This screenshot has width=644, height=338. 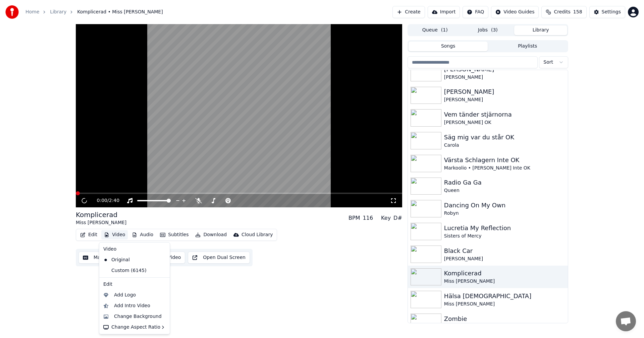 What do you see at coordinates (129, 260) in the screenshot?
I see `div: Original` at bounding box center [129, 260].